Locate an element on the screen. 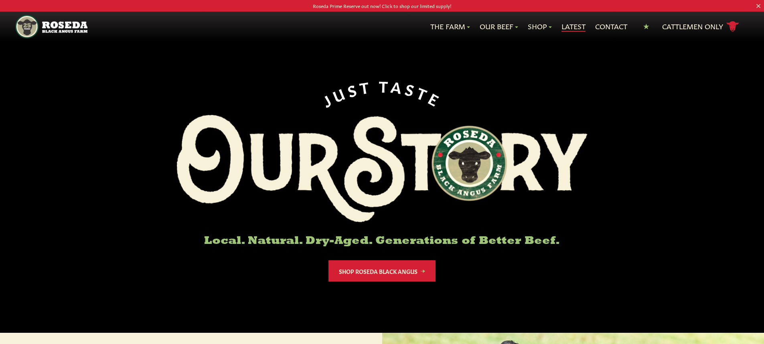 This screenshot has width=764, height=344. div: JUST TASTE is located at coordinates (382, 93).